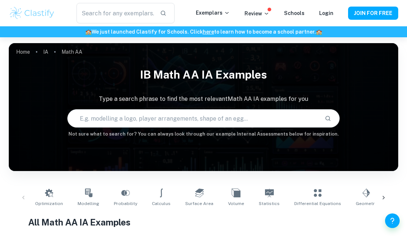 The width and height of the screenshot is (407, 239). What do you see at coordinates (32, 13) in the screenshot?
I see `img: Clastify logo` at bounding box center [32, 13].